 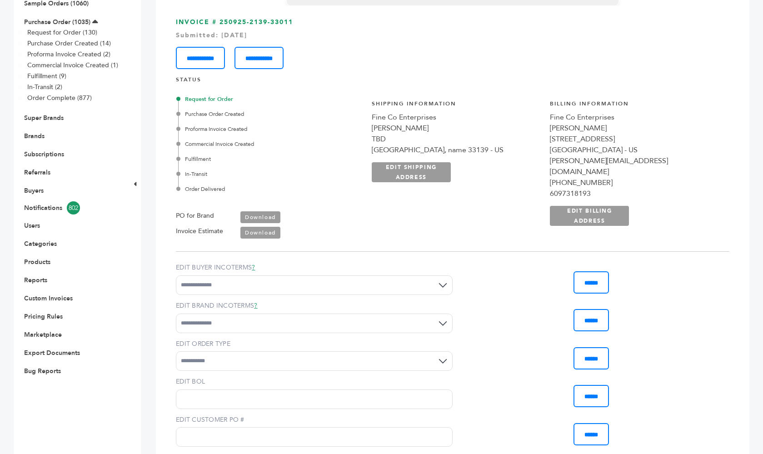 What do you see at coordinates (37, 172) in the screenshot?
I see `a: Referrals` at bounding box center [37, 172].